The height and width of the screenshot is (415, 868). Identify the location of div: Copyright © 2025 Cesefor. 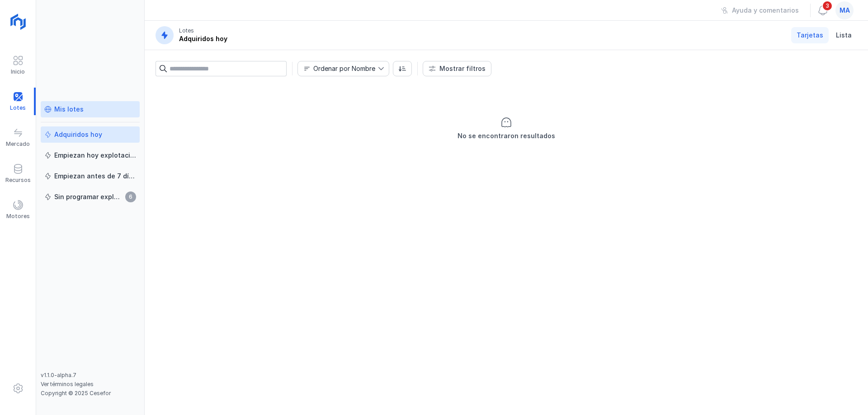
(90, 393).